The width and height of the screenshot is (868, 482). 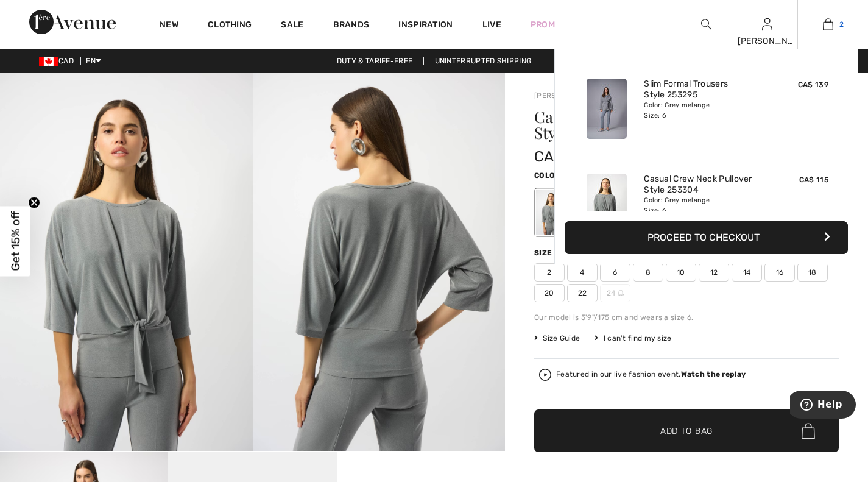 I want to click on span: 4, so click(x=582, y=273).